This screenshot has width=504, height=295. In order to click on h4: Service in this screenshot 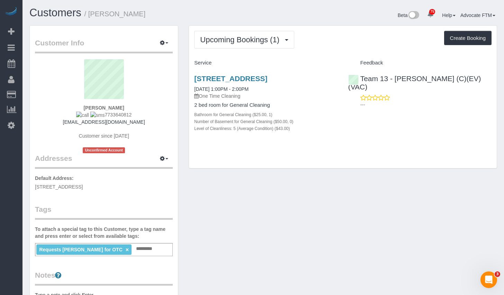, I will do `click(266, 63)`.